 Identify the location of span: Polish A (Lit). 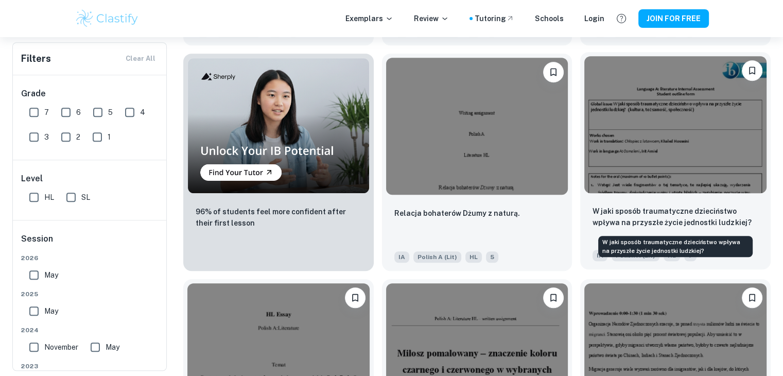
(437, 257).